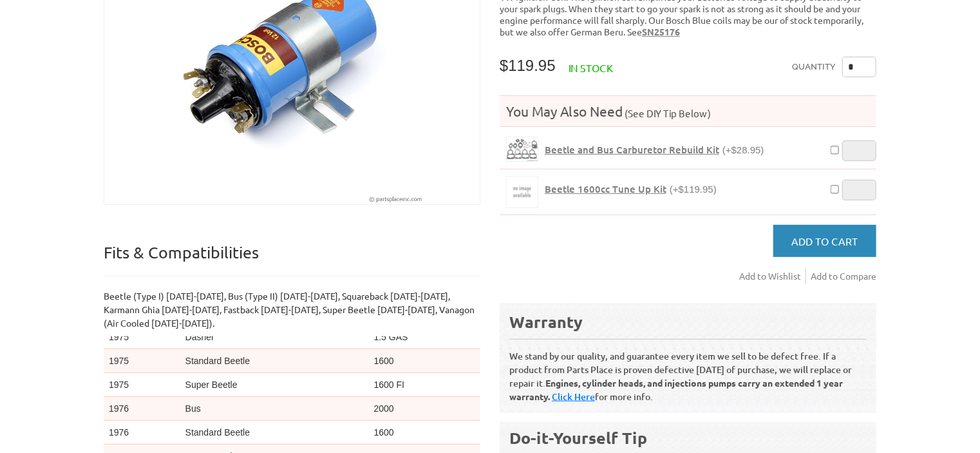  What do you see at coordinates (743, 150) in the screenshot?
I see `span: (+$28.95)` at bounding box center [743, 150].